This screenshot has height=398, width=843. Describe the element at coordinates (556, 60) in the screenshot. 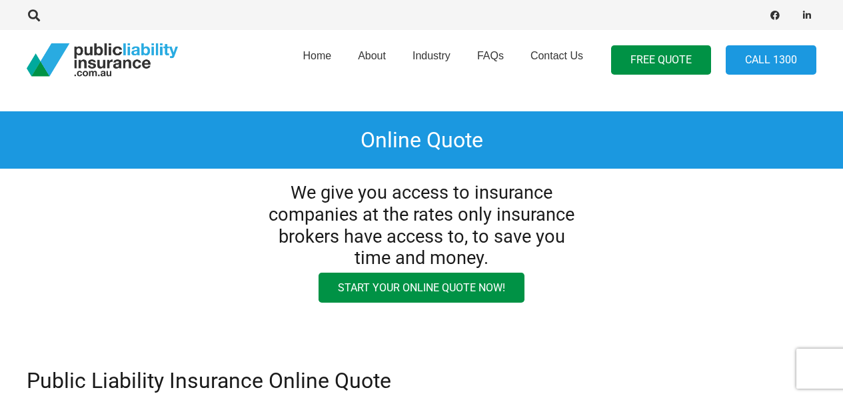

I see `a: Contact Us` at that location.